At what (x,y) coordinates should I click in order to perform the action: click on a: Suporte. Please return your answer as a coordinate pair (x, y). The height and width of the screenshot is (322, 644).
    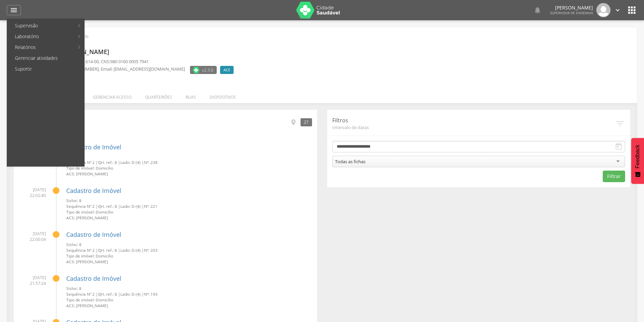
    Looking at the image, I should click on (46, 69).